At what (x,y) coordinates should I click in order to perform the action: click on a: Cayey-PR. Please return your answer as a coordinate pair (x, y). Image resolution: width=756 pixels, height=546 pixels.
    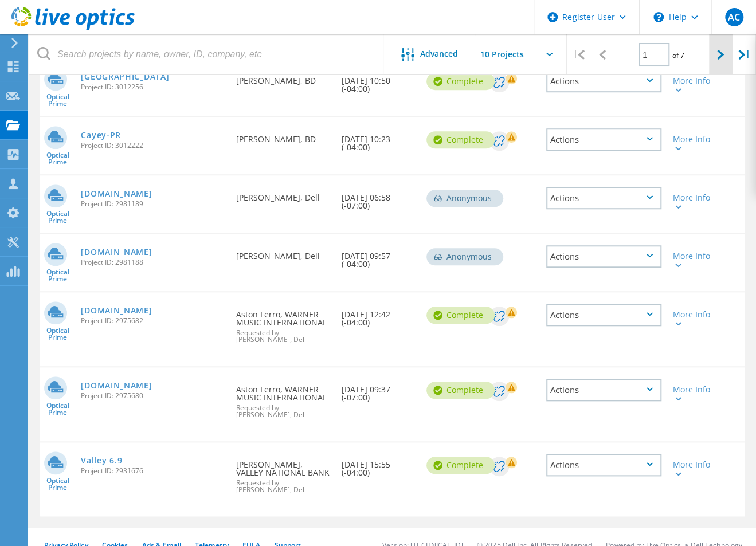
    Looking at the image, I should click on (101, 135).